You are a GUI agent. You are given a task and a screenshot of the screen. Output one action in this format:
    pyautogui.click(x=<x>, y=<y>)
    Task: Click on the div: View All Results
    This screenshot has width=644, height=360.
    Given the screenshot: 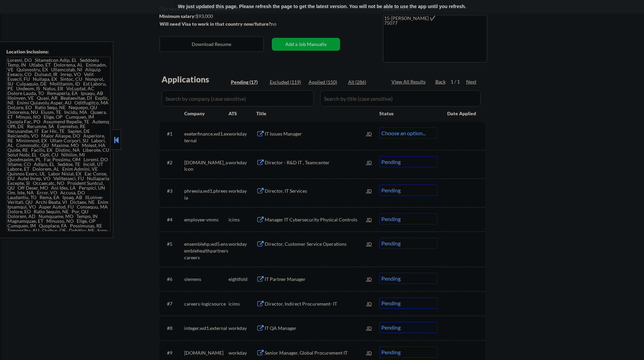 What is the action you would take?
    pyautogui.click(x=409, y=82)
    